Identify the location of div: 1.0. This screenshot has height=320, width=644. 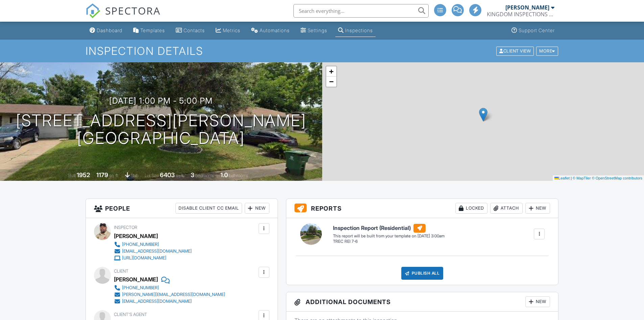
(224, 175).